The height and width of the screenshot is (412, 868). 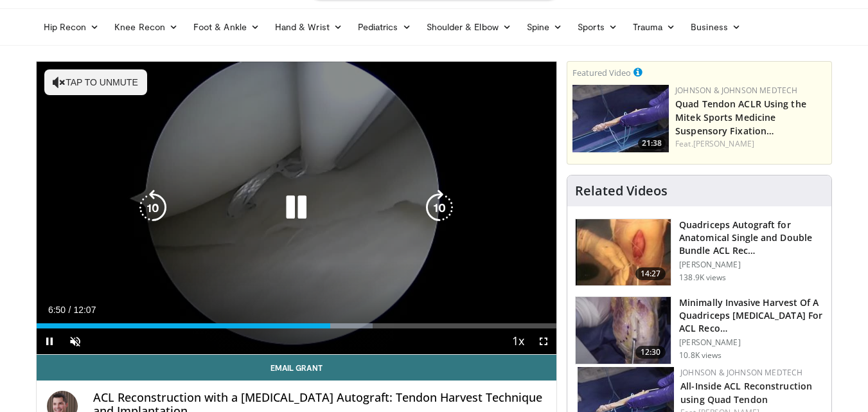 I want to click on button: Fullscreen, so click(x=544, y=341).